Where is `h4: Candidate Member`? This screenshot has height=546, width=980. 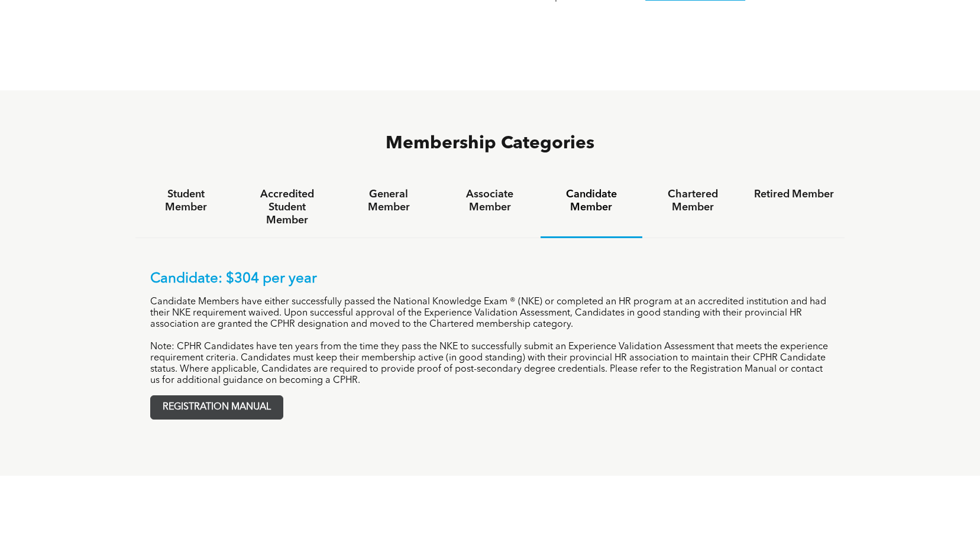 h4: Candidate Member is located at coordinates (591, 201).